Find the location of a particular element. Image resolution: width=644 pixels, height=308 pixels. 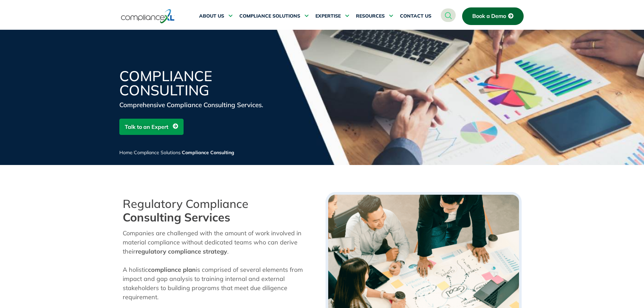

span: COMPLIANCE SOLUTIONS is located at coordinates (270, 16).